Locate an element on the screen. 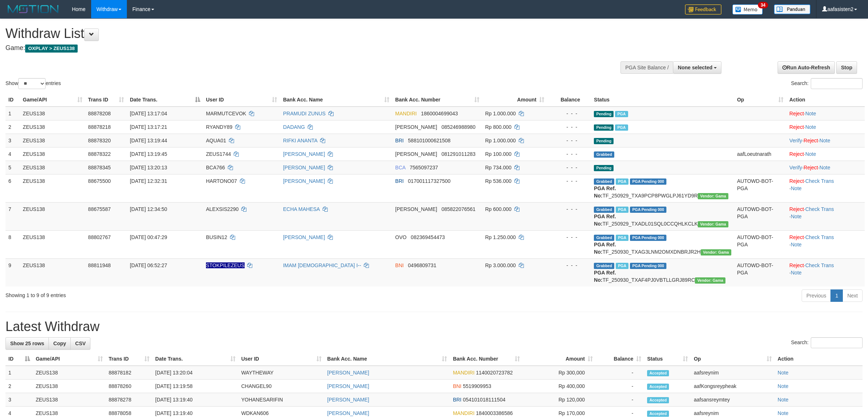  td: ZEUS138 is located at coordinates (69, 373).